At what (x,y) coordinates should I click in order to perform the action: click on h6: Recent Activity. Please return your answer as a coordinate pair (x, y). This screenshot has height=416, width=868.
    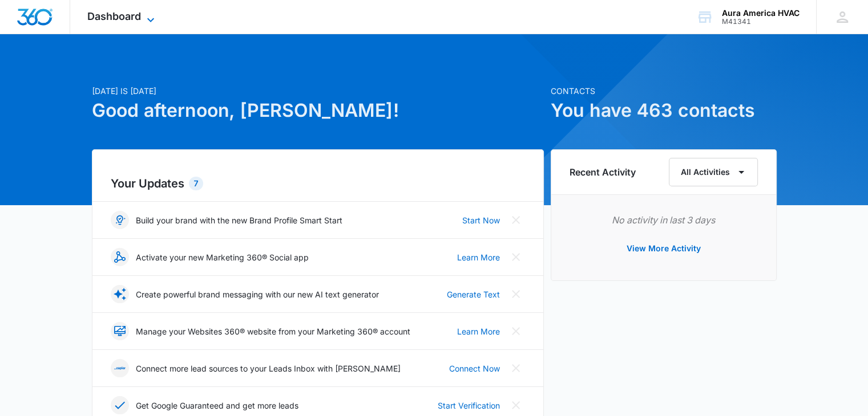
    Looking at the image, I should click on (603, 172).